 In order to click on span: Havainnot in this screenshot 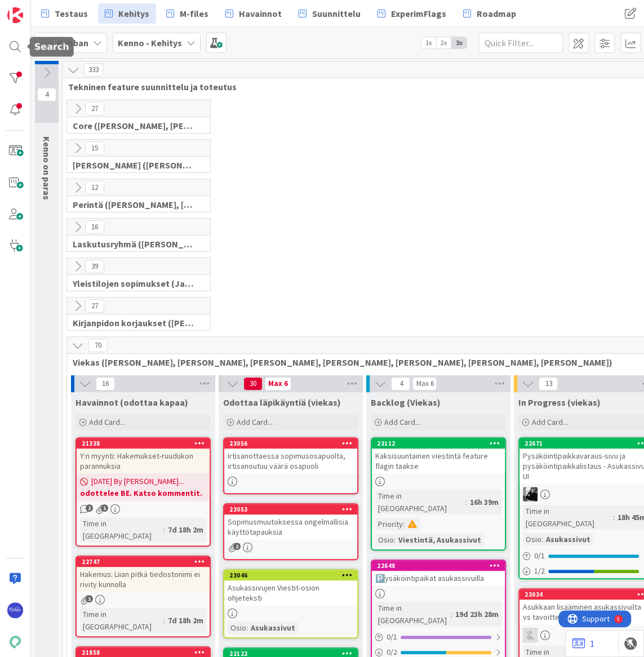, I will do `click(260, 13)`.